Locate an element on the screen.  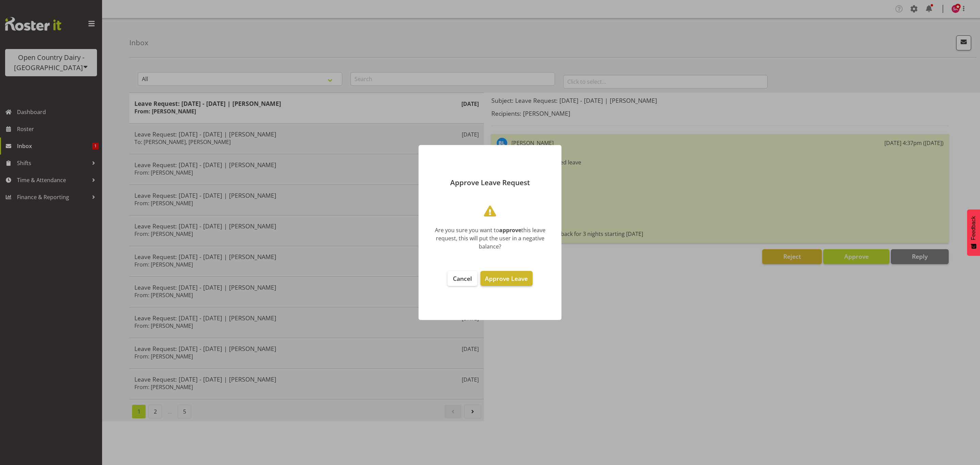
span: Approve Leave is located at coordinates (506, 278).